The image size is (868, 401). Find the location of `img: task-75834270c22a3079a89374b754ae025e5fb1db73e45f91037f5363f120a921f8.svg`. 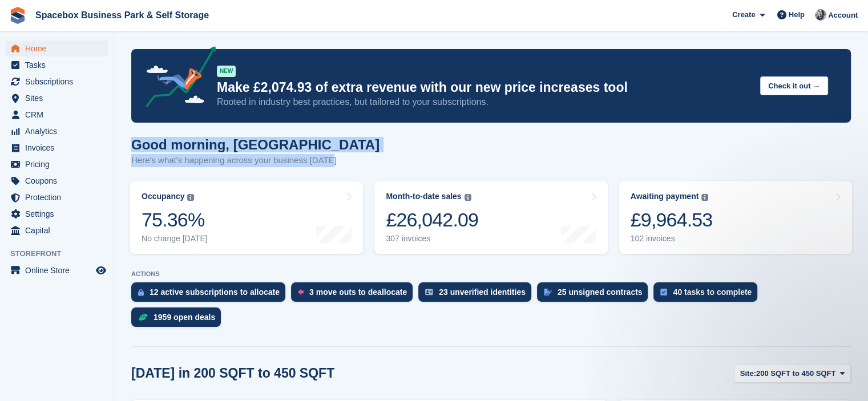

img: task-75834270c22a3079a89374b754ae025e5fb1db73e45f91037f5363f120a921f8.svg is located at coordinates (664, 292).